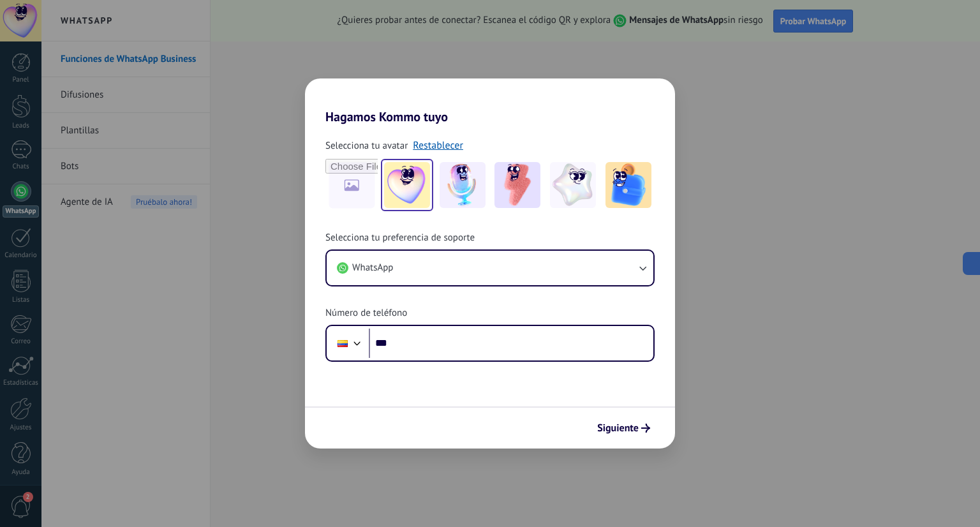 The image size is (980, 527). I want to click on span: Siguiente, so click(617, 428).